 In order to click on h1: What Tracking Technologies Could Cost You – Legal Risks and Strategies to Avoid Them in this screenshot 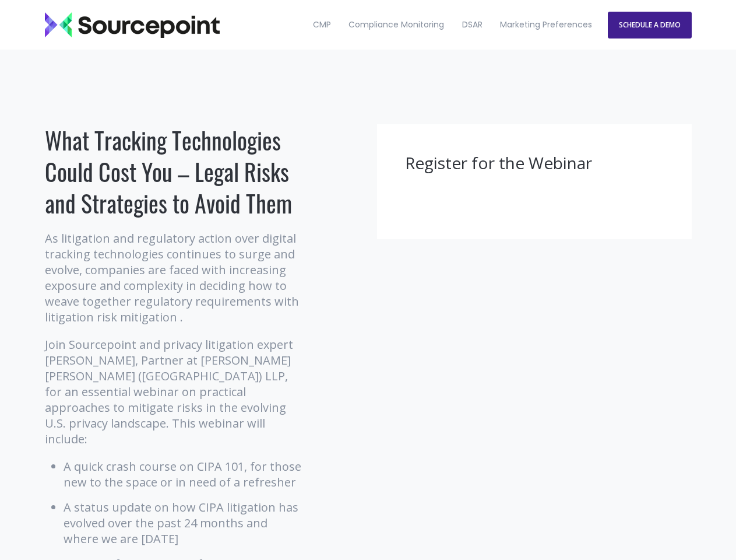, I will do `click(174, 172)`.